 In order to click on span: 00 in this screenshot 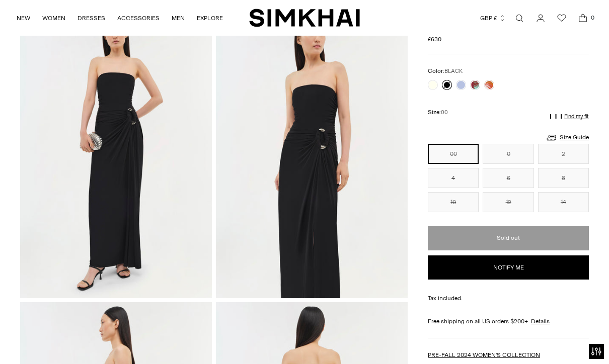, I will do `click(445, 112)`.